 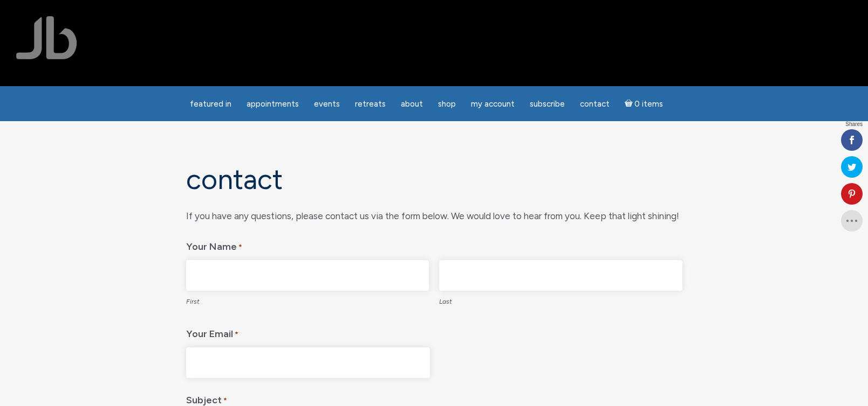 I want to click on span: featured in, so click(x=210, y=104).